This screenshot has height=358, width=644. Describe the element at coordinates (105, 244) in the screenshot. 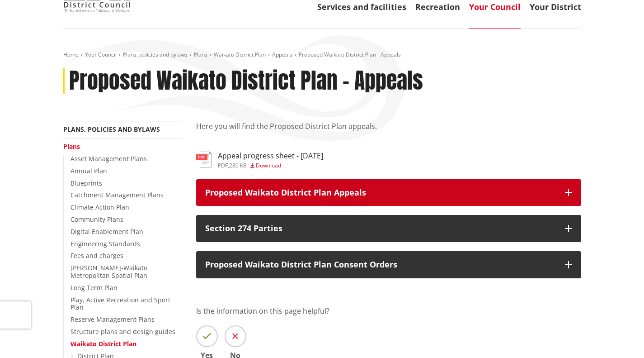

I see `a: Engineering Standards` at that location.